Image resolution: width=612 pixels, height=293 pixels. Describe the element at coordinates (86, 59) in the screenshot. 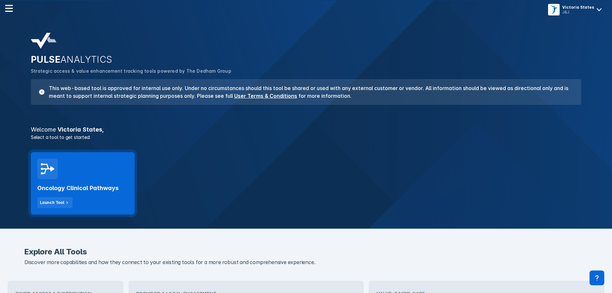

I see `span: ANALYTICS` at that location.